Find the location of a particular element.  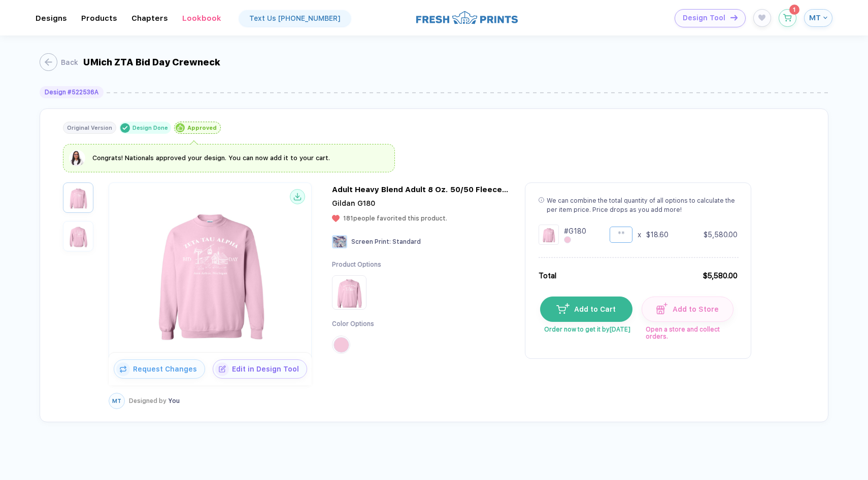

div: DesignsToggle dropdown menu is located at coordinates (51, 18).